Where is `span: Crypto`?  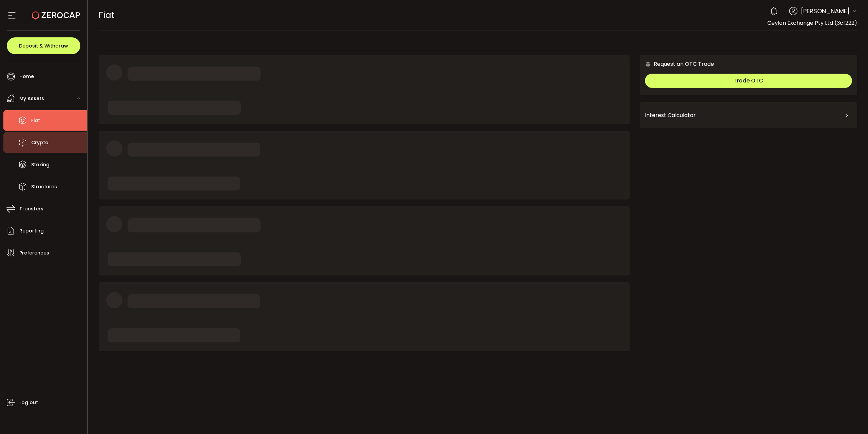 span: Crypto is located at coordinates (40, 142).